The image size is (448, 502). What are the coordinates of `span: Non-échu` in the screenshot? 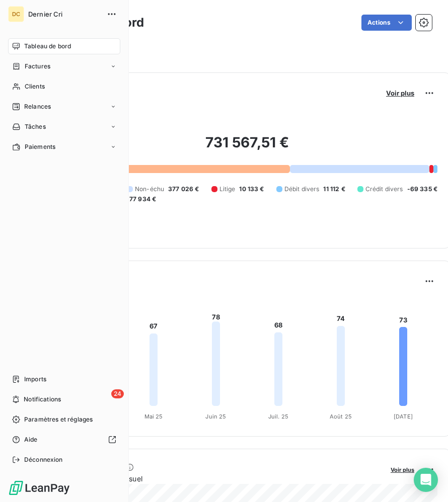 It's located at (150, 189).